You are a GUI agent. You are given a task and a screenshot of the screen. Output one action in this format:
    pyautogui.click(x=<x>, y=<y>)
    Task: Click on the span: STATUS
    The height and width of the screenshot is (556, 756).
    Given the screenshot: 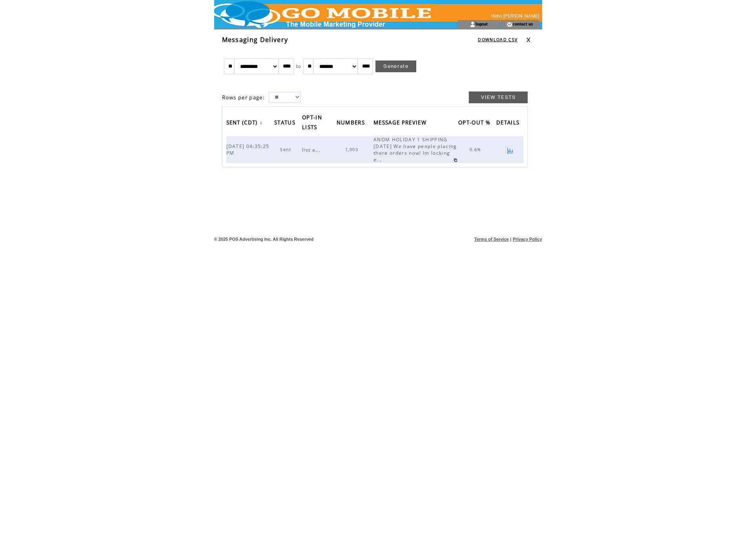 What is the action you would take?
    pyautogui.click(x=286, y=123)
    